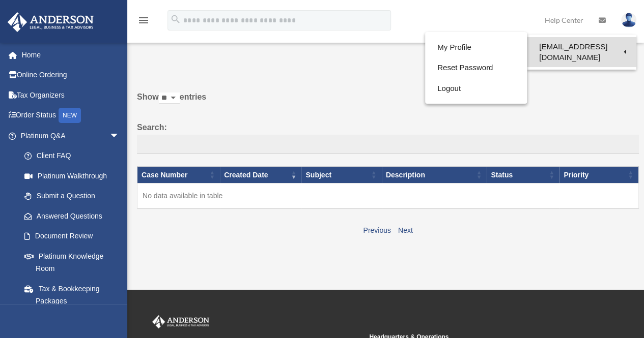 The image size is (644, 338). What do you see at coordinates (72, 197) in the screenshot?
I see `a: Submit a Question` at bounding box center [72, 197].